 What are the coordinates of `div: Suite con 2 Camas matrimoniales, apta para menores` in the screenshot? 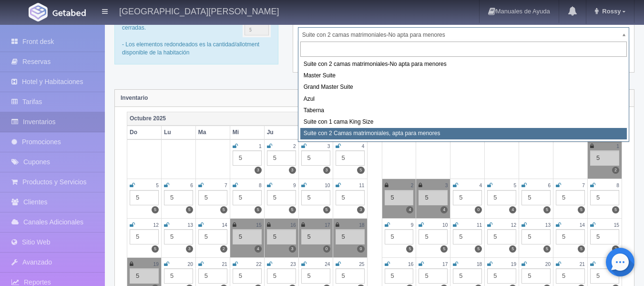 It's located at (464, 134).